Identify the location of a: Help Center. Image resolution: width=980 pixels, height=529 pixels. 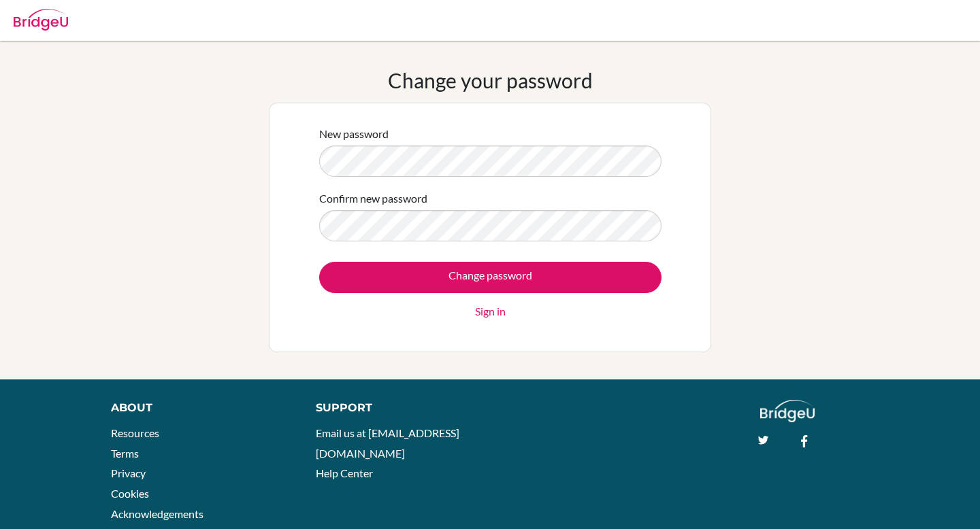
(344, 473).